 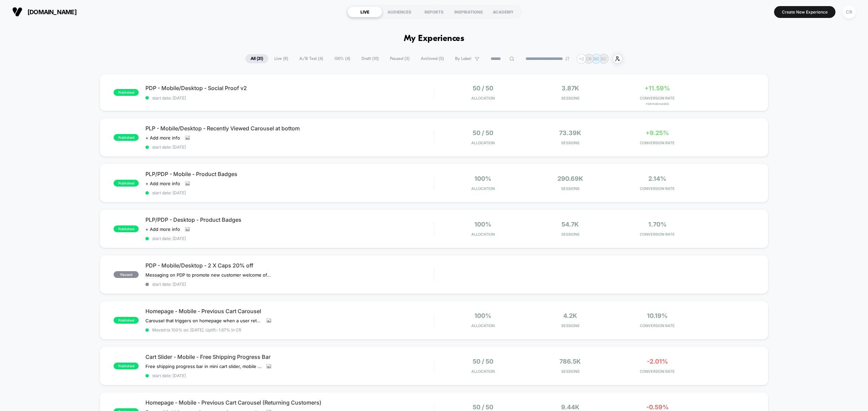 What do you see at coordinates (290, 403) in the screenshot?
I see `span: Homepage - Mobile - Previous Cart Carousel (Returning Customers)` at bounding box center [290, 403].